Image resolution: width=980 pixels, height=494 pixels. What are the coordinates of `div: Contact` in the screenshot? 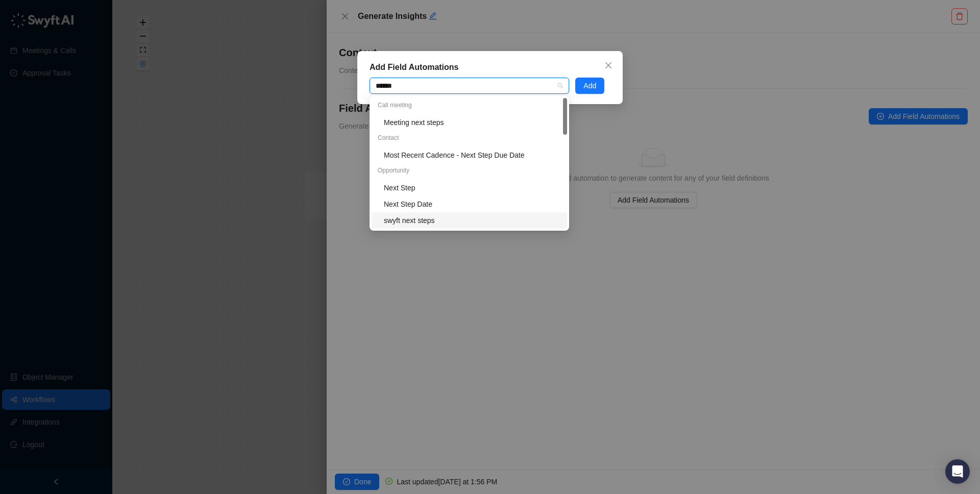 It's located at (469, 139).